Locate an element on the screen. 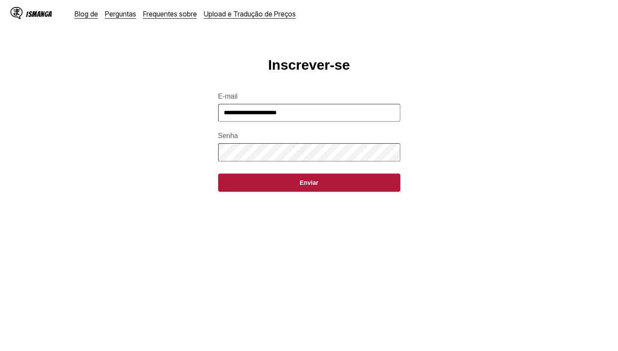 This screenshot has height=351, width=618. a: Perguntas is located at coordinates (120, 14).